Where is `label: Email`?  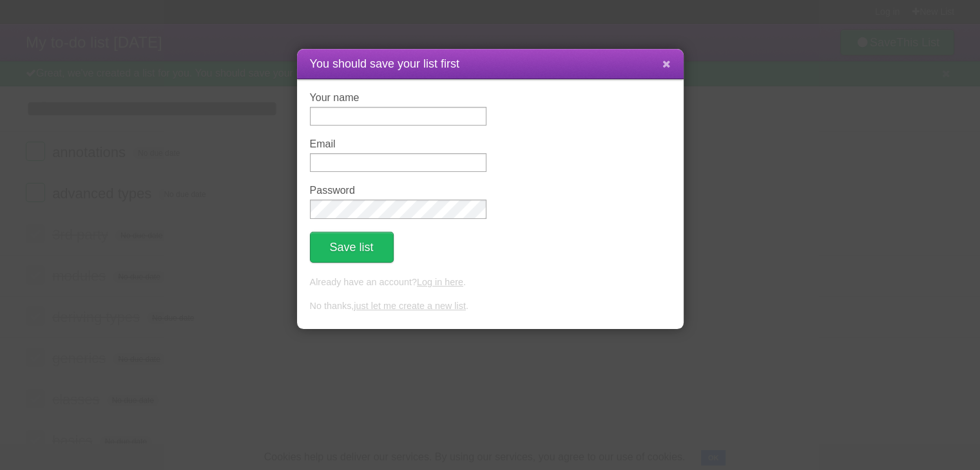
label: Email is located at coordinates (398, 144).